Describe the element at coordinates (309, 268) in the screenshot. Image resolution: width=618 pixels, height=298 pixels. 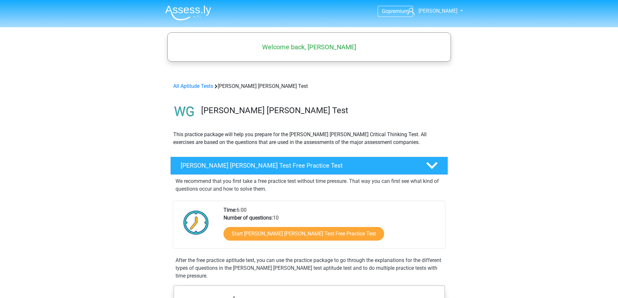
I see `div: After the free practice aptitude test, you can use the practice package to go through the explana...` at that location.